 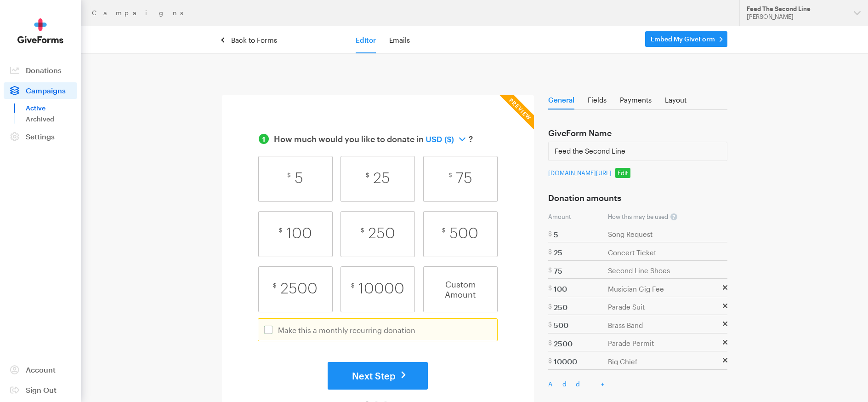 What do you see at coordinates (43, 70) in the screenshot?
I see `span: Donations` at bounding box center [43, 70].